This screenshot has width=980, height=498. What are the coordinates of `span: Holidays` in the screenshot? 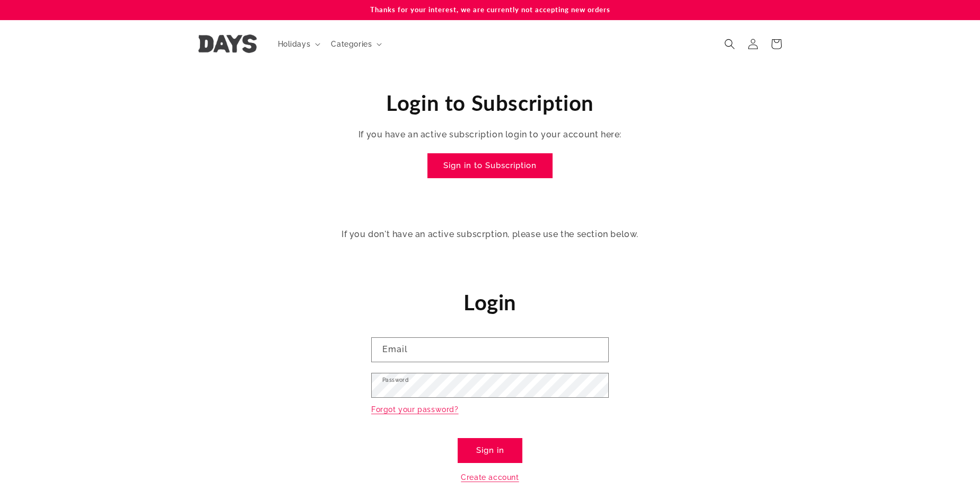 It's located at (295, 44).